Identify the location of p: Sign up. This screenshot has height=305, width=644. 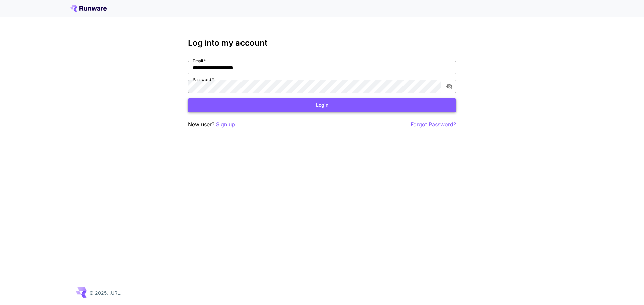
(225, 124).